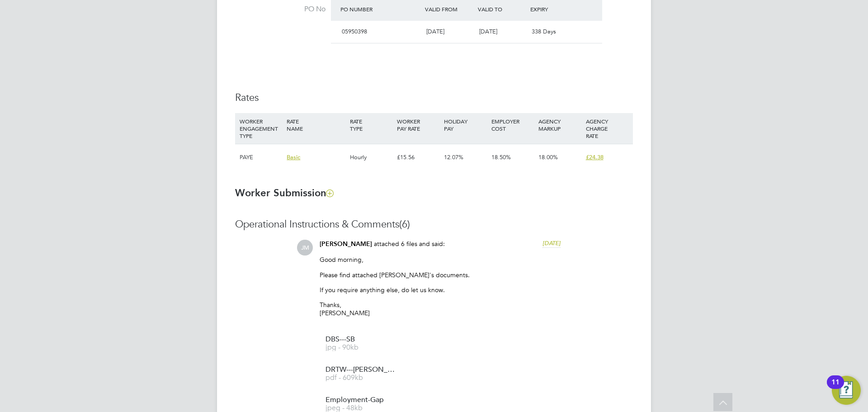 This screenshot has height=412, width=868. What do you see at coordinates (544, 31) in the screenshot?
I see `span: 338 Days` at bounding box center [544, 31].